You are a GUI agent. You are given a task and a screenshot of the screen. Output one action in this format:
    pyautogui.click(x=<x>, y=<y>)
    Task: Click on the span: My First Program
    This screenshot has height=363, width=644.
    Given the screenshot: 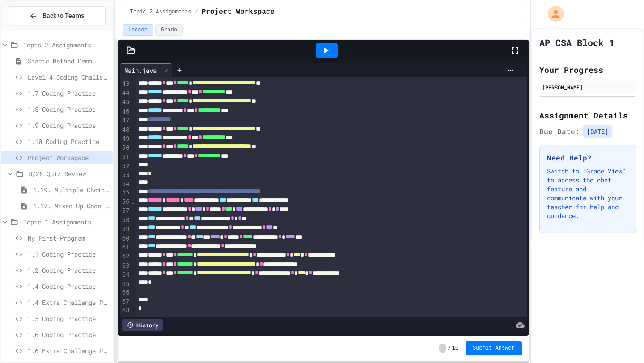 What is the action you would take?
    pyautogui.click(x=68, y=238)
    